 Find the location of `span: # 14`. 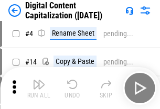

span: # 14 is located at coordinates (31, 62).